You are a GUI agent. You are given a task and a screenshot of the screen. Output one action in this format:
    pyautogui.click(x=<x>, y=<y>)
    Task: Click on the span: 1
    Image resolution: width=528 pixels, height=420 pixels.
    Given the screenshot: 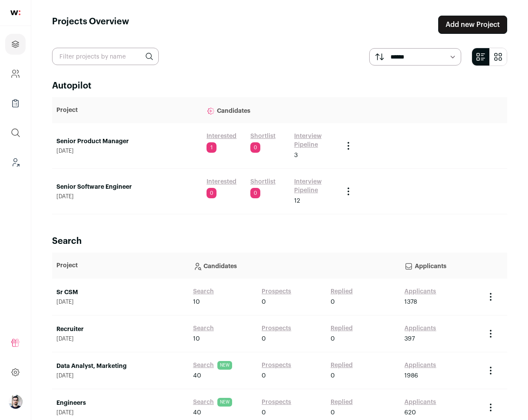 What is the action you would take?
    pyautogui.click(x=211, y=148)
    